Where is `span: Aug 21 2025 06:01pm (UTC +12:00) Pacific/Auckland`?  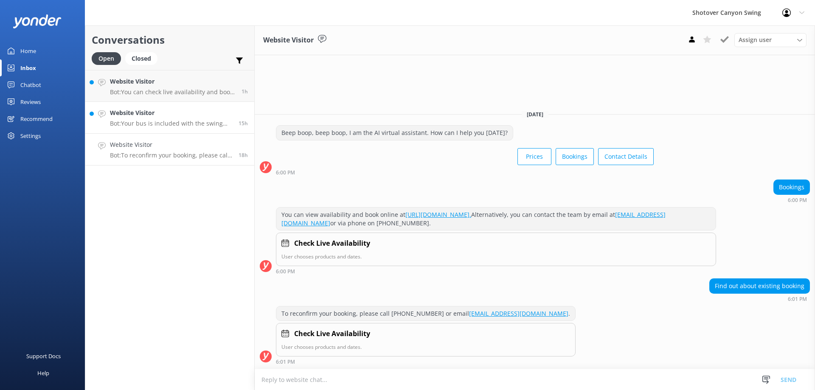 span: Aug 21 2025 06:01pm (UTC +12:00) Pacific/Auckland is located at coordinates (243, 155).